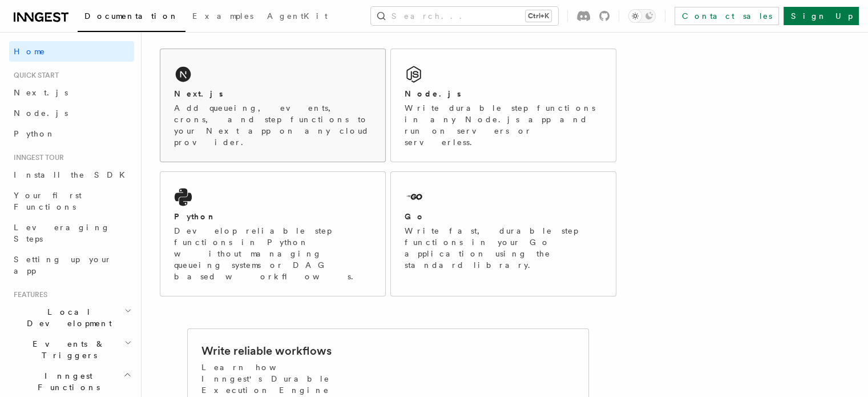  What do you see at coordinates (273, 125) in the screenshot?
I see `p: Add queueing, events, crons, and step functions to your Next app on any cloud provider.` at bounding box center [273, 125].